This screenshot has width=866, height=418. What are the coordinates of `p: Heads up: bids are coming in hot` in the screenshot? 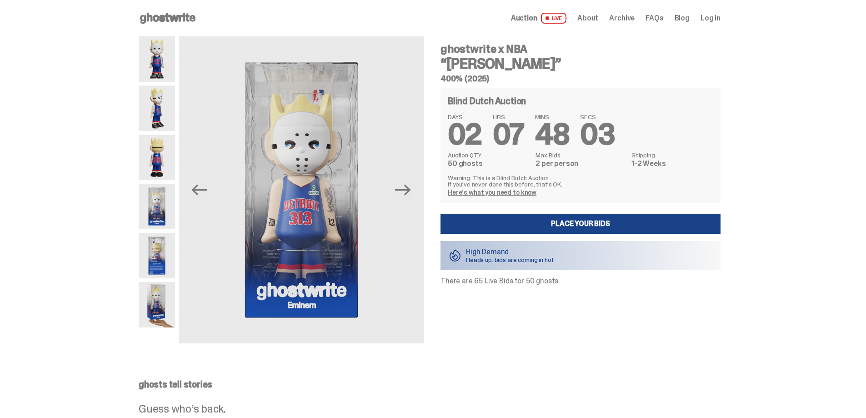 It's located at (510, 260).